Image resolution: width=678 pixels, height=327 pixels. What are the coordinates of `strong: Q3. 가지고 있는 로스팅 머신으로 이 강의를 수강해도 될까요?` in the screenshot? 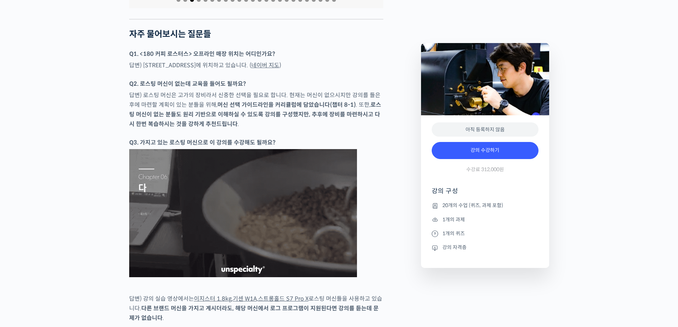 It's located at (202, 142).